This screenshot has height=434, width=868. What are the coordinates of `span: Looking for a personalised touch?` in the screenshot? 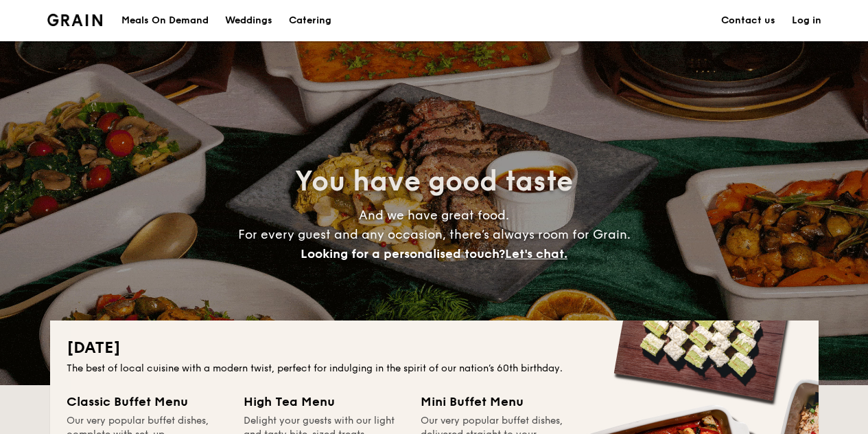 It's located at (403, 254).